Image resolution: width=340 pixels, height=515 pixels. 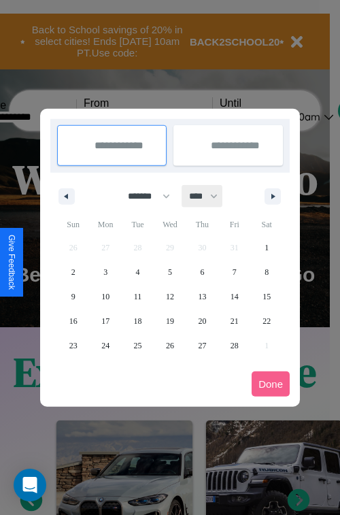 I want to click on span: 7, so click(x=235, y=272).